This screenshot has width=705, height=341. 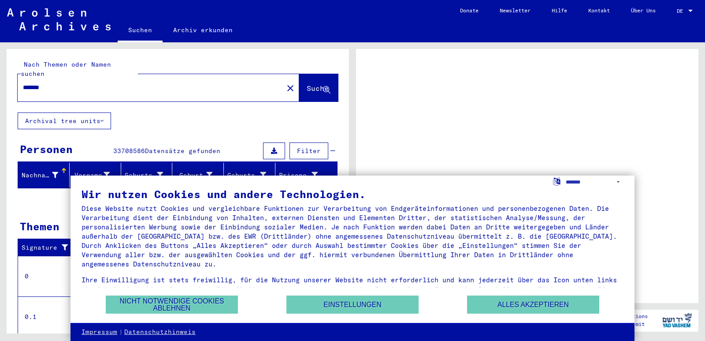 I want to click on span: Filter, so click(x=309, y=151).